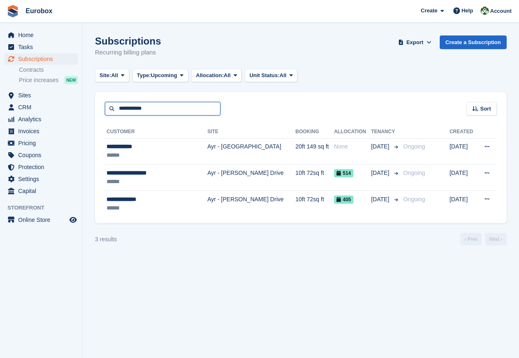 This screenshot has height=358, width=519. I want to click on div: 3 results, so click(106, 239).